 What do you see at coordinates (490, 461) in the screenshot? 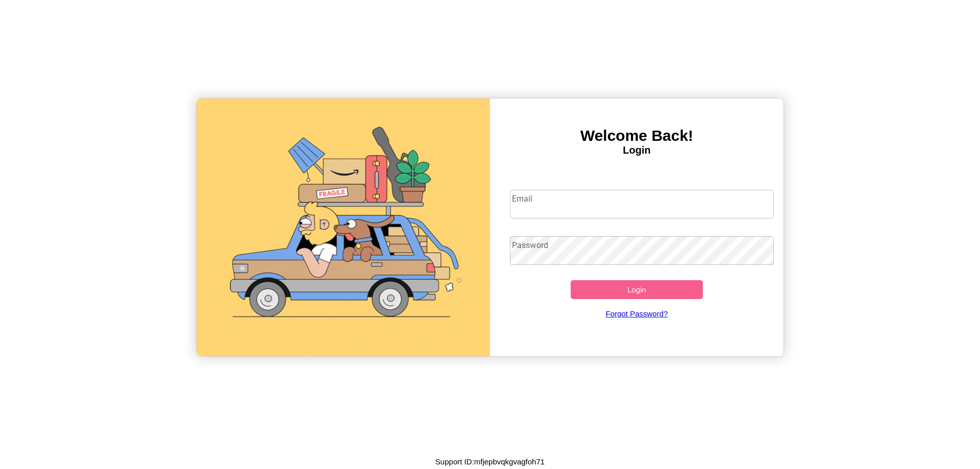
I see `p: Support ID: mfjepbvqkgvagfoh71` at bounding box center [490, 461].